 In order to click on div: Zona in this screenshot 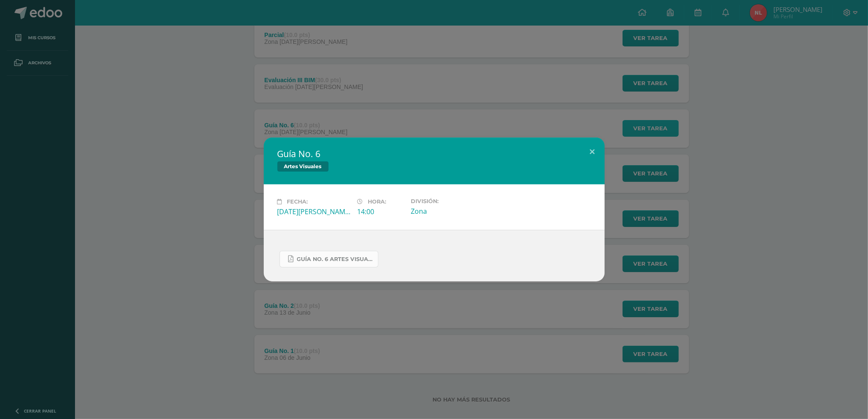, I will do `click(447, 211)`.